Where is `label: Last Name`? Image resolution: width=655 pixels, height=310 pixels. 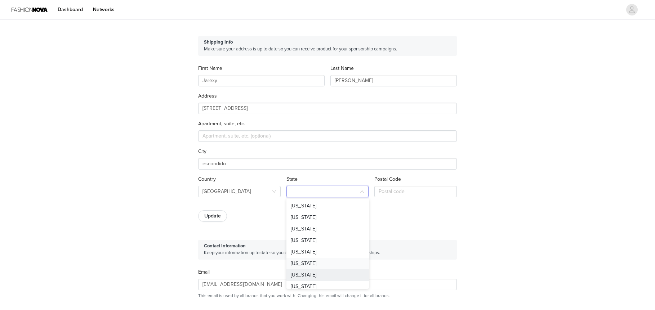
label: Last Name is located at coordinates (342, 68).